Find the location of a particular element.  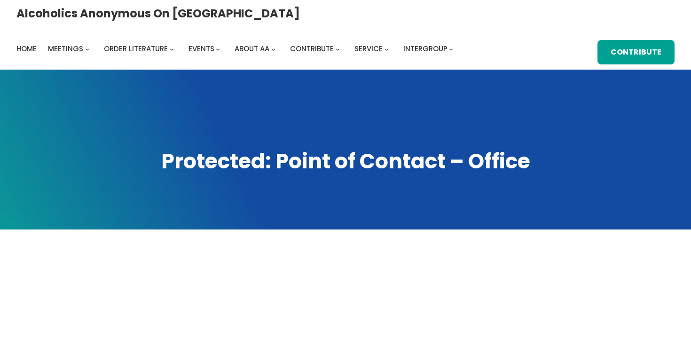

button: Contribute submenu is located at coordinates (337, 48).